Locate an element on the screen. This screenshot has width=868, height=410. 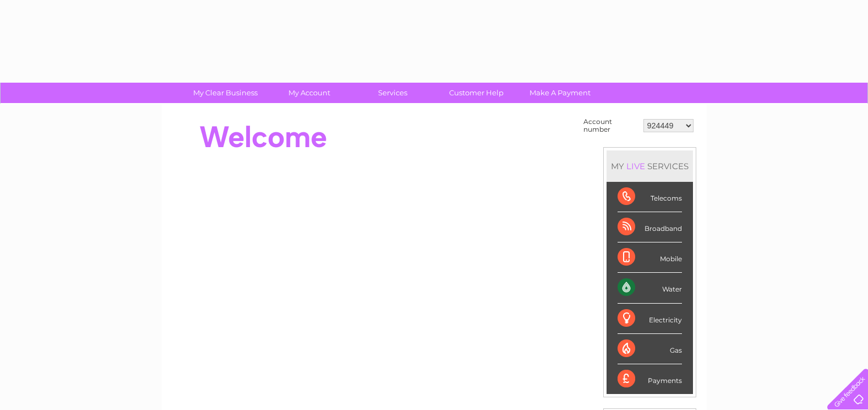
div: Water is located at coordinates (649, 287).